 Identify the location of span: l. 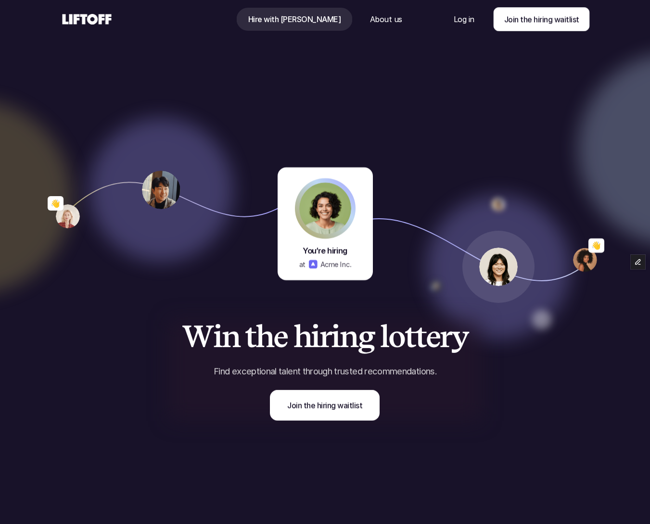
(384, 337).